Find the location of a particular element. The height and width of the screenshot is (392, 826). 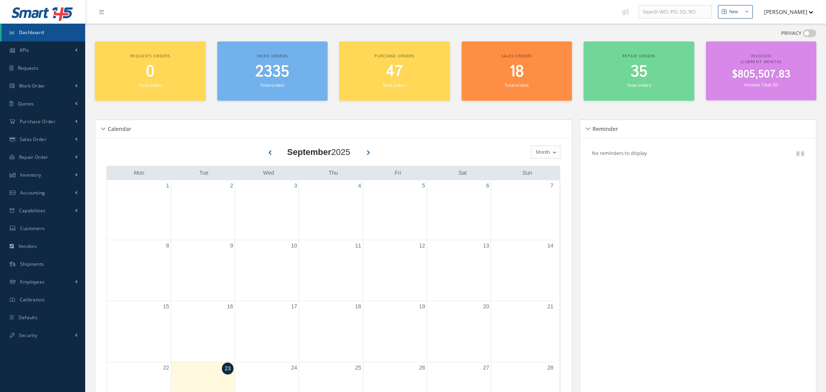

a: Monday is located at coordinates (139, 173).